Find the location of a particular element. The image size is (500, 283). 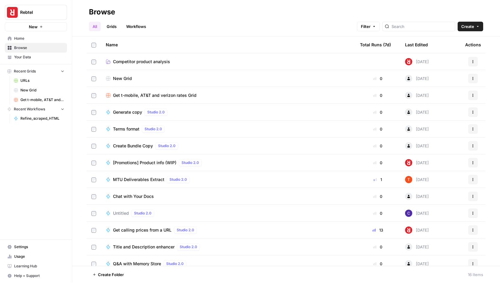

div: 16 Items is located at coordinates (476, 274).